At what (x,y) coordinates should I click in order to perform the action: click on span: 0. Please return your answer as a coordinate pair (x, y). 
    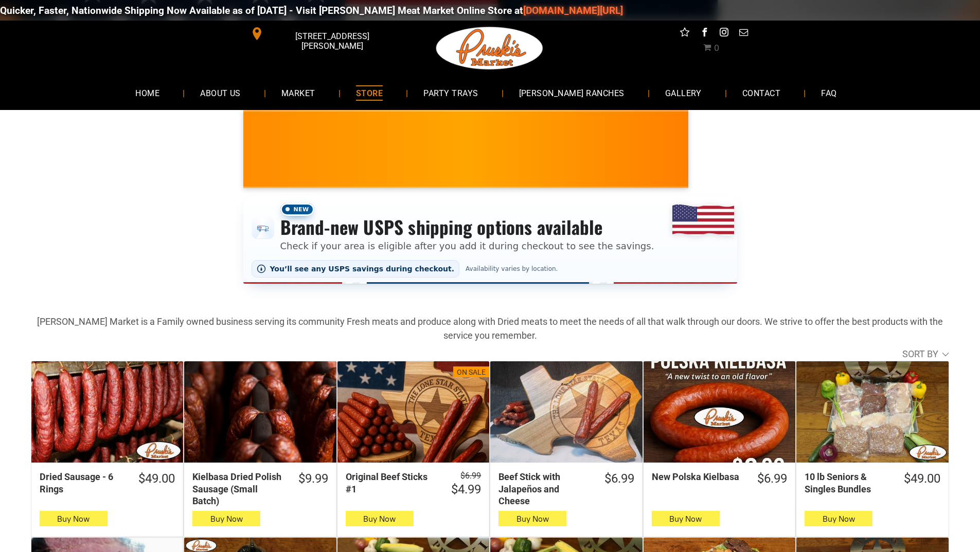
    Looking at the image, I should click on (717, 48).